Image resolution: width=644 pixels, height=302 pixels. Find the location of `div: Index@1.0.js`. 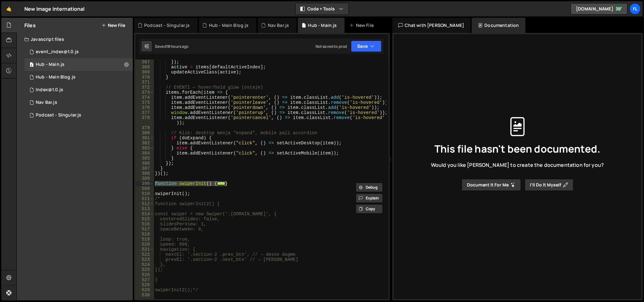

div: Index@1.0.js is located at coordinates (49, 90).